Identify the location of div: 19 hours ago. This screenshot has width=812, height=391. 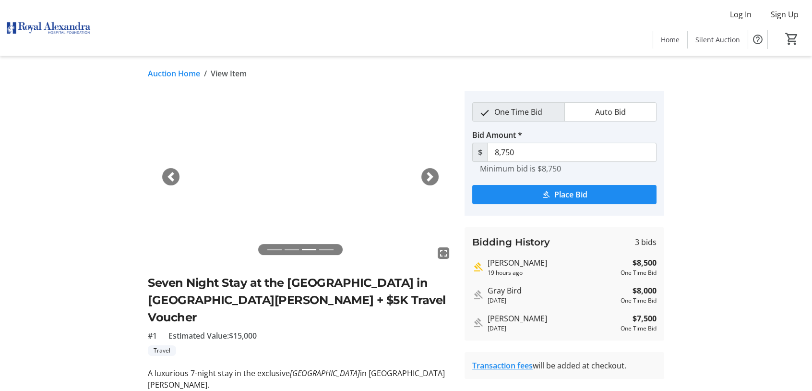
(552, 273).